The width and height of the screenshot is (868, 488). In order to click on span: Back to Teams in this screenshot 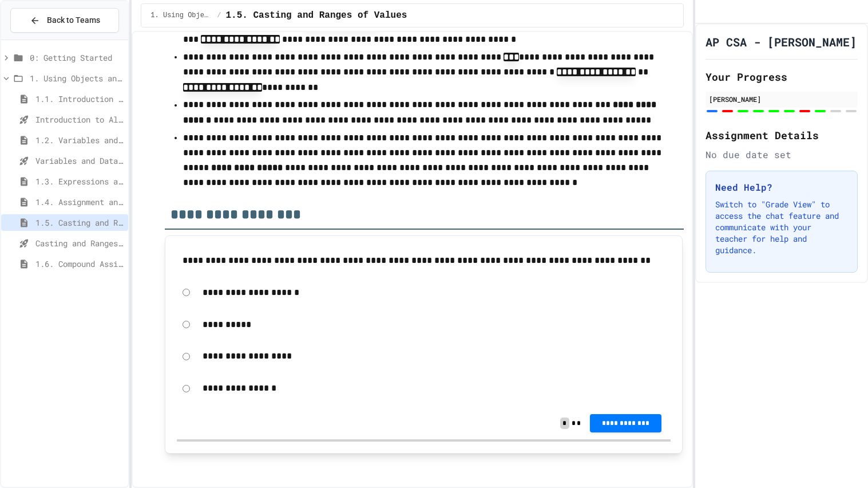, I will do `click(73, 20)`.